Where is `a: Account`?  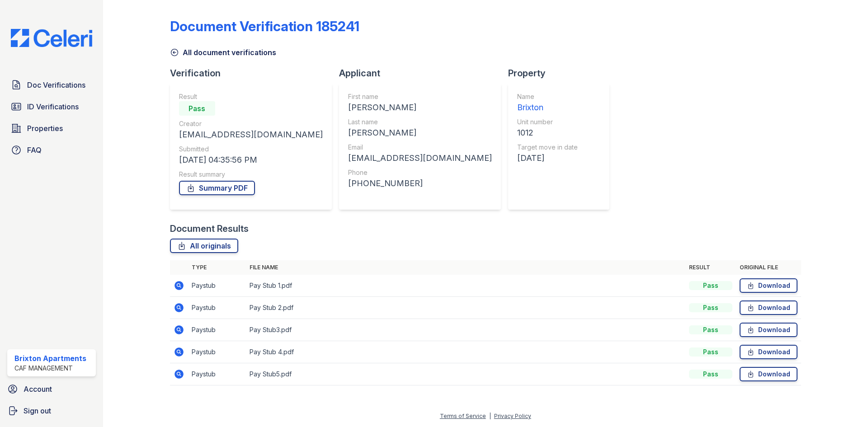
a: Account is located at coordinates (51, 389).